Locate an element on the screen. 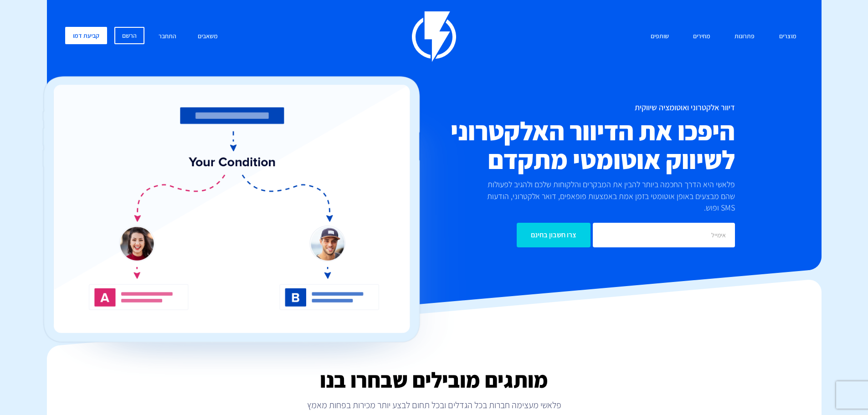 The height and width of the screenshot is (415, 868). a: משאבים is located at coordinates (208, 37).